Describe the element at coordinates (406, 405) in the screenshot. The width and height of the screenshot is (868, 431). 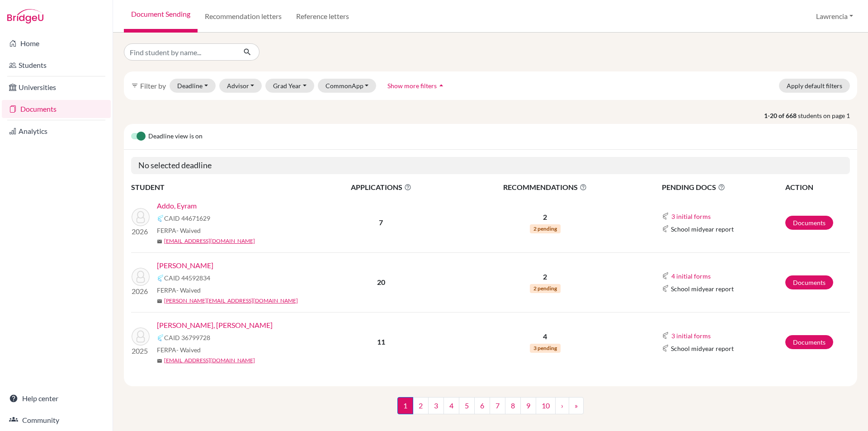
I see `span: 1` at that location.